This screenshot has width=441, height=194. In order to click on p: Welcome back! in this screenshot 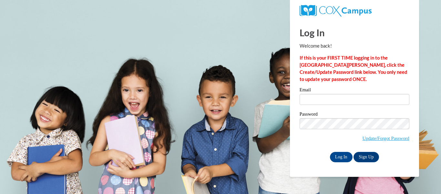, I will do `click(355, 46)`.